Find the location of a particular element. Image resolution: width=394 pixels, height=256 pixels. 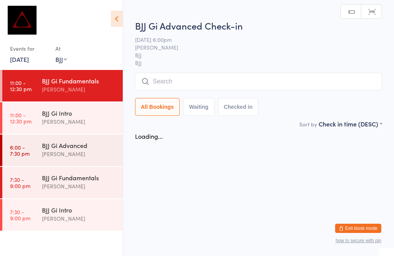

input: Search is located at coordinates (258, 82).